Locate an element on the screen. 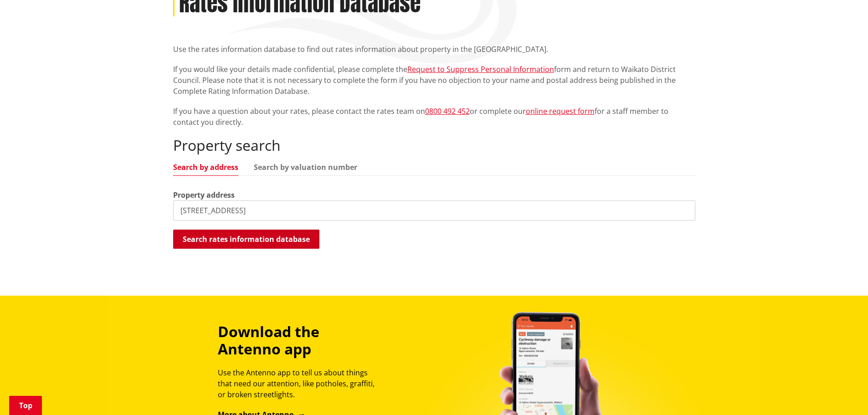 This screenshot has width=868, height=415. p: If you have a question about your rates, please contact the rates team on or complete our for a s... is located at coordinates (434, 117).